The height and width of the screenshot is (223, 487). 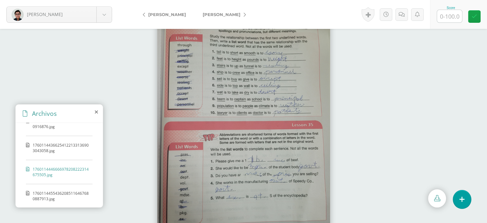 What do you see at coordinates (18, 15) in the screenshot?
I see `img: 2a14aa5c4434a162a1c9a6f7f25dd87b.png` at bounding box center [18, 15].